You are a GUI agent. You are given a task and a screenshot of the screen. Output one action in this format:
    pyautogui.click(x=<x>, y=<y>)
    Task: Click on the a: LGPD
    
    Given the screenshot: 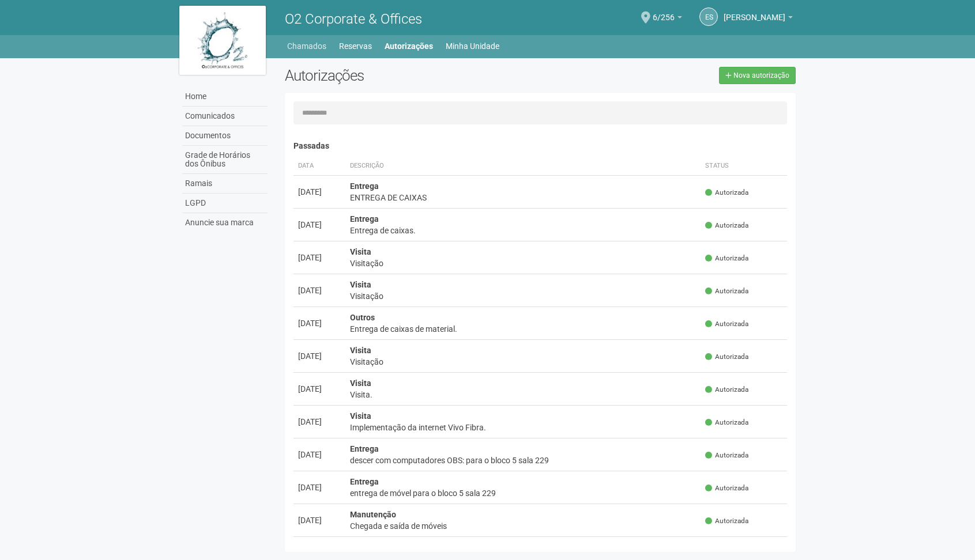 What is the action you would take?
    pyautogui.click(x=225, y=204)
    